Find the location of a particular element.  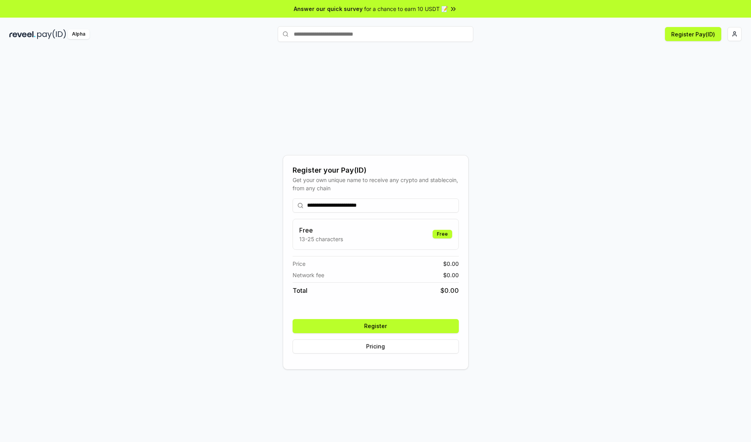

img: reveel_dark is located at coordinates (22, 34).